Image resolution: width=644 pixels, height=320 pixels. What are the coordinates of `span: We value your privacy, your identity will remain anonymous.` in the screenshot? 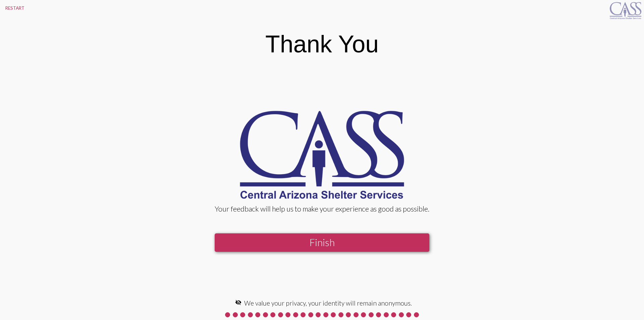 It's located at (328, 303).